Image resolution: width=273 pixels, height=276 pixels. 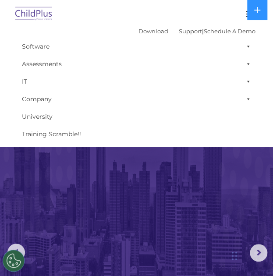 What do you see at coordinates (136, 64) in the screenshot?
I see `a: Assessments` at bounding box center [136, 64].